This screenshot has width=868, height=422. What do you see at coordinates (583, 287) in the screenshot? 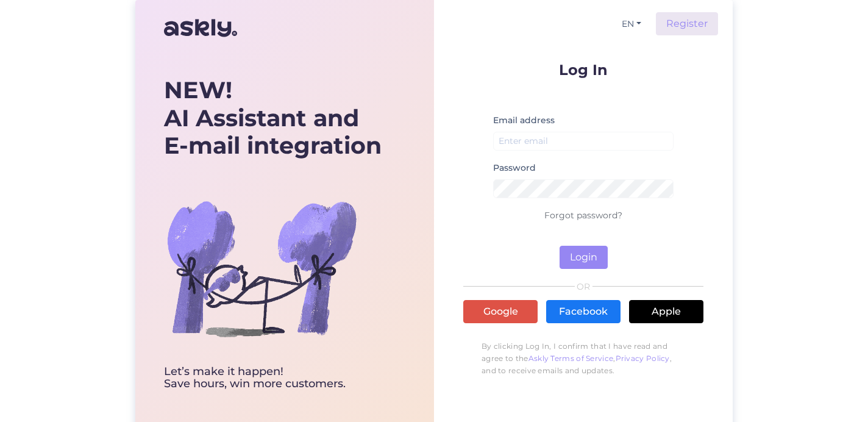
I see `span: OR` at bounding box center [583, 287].